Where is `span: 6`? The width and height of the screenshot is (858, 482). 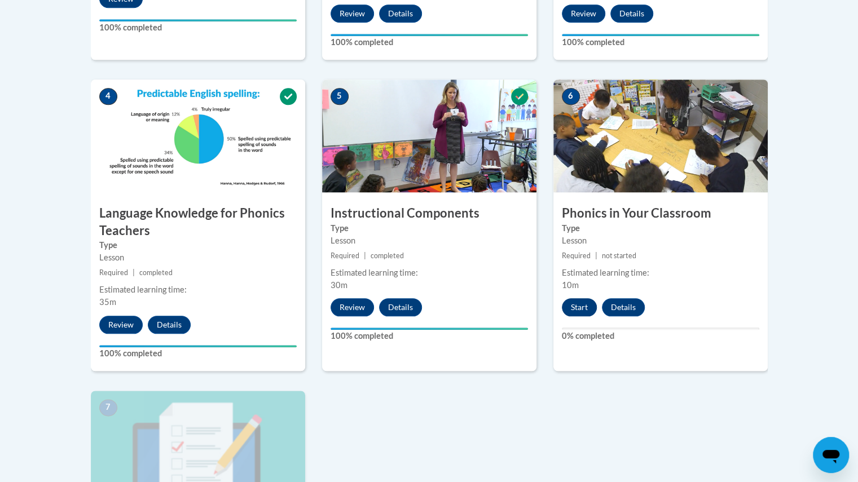
span: 6 is located at coordinates (571, 96).